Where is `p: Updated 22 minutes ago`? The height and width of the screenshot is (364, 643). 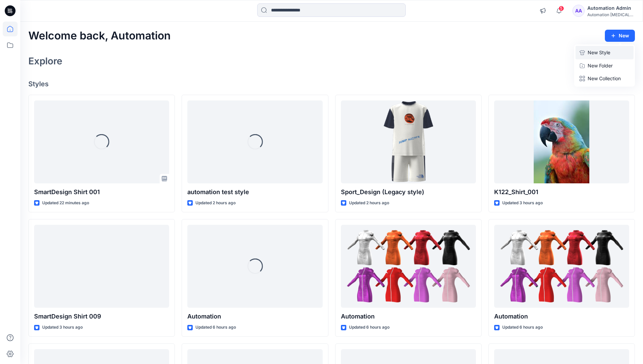 p: Updated 22 minutes ago is located at coordinates (65, 203).